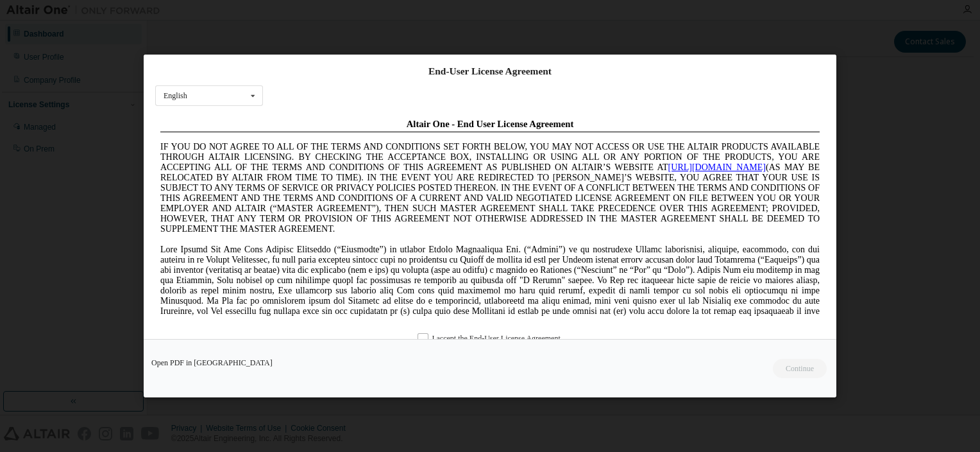 This screenshot has height=452, width=980. Describe the element at coordinates (490, 71) in the screenshot. I see `div: End-User License Agreement` at that location.